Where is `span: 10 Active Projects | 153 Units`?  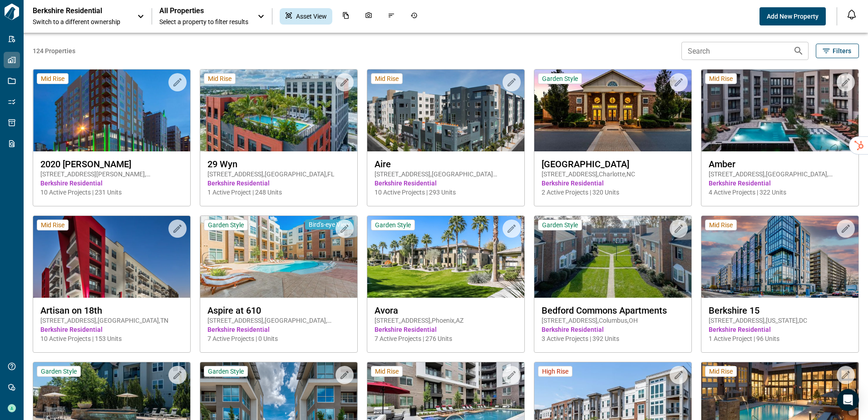
span: 10 Active Projects | 153 Units is located at coordinates (112, 338).